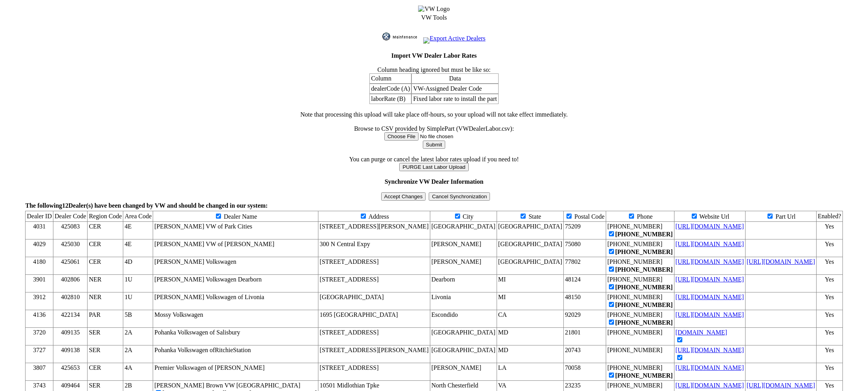  I want to click on td: 4031, so click(39, 230).